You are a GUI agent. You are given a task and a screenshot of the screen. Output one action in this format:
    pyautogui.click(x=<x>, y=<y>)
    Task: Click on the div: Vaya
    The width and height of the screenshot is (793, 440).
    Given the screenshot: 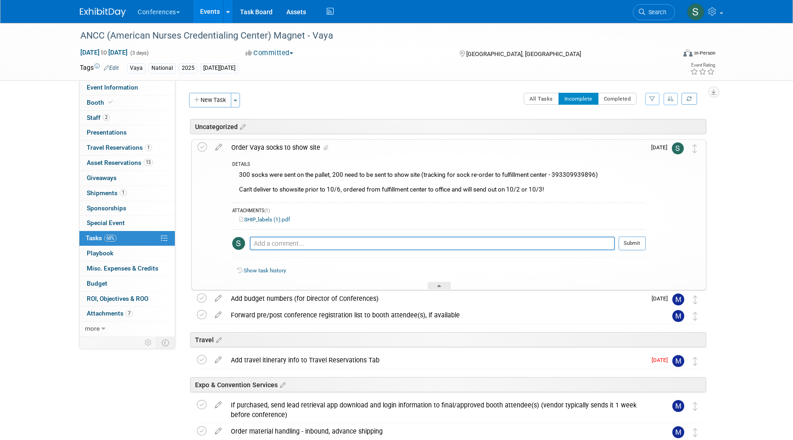 What is the action you would take?
    pyautogui.click(x=136, y=68)
    